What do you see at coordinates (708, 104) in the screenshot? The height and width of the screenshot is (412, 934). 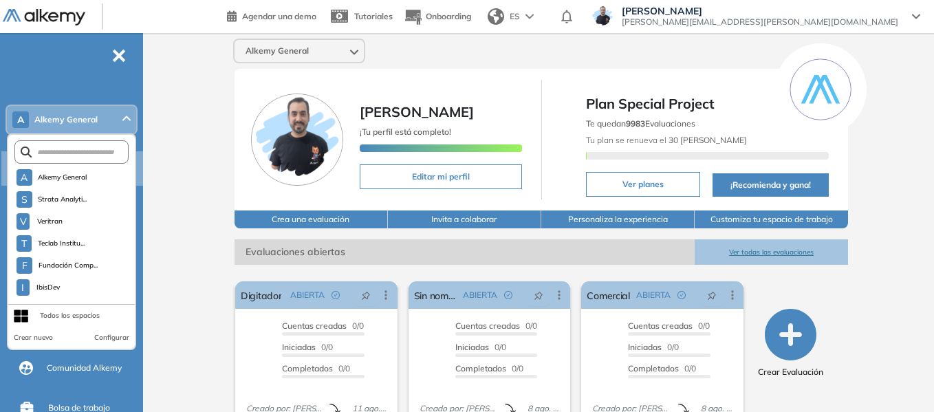 I see `span: Plan Special Project` at bounding box center [708, 104].